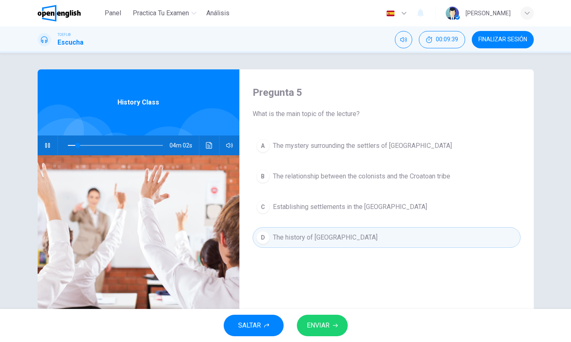  Describe the element at coordinates (386, 114) in the screenshot. I see `span: What is the main topic of the lecture?` at that location.